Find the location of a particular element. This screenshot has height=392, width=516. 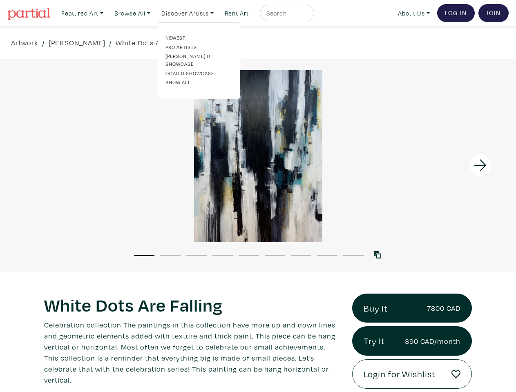

button: 6 of 9 is located at coordinates (275, 255).